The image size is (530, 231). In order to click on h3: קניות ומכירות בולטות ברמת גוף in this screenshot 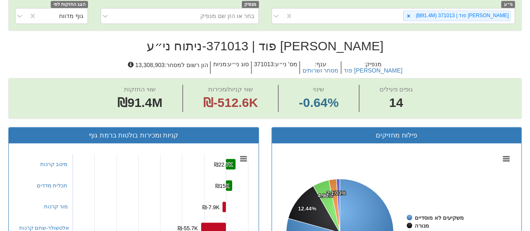, I will do `click(134, 135)`.